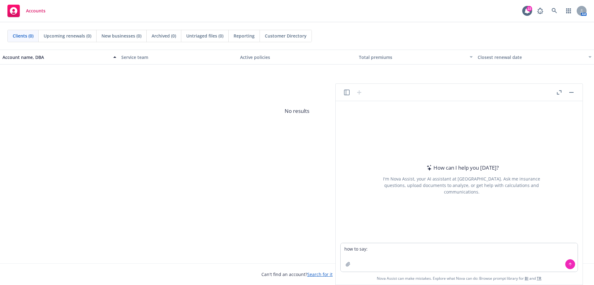 Image resolution: width=594 pixels, height=285 pixels. What do you see at coordinates (205, 36) in the screenshot?
I see `span: Untriaged files (0)` at bounding box center [205, 36].